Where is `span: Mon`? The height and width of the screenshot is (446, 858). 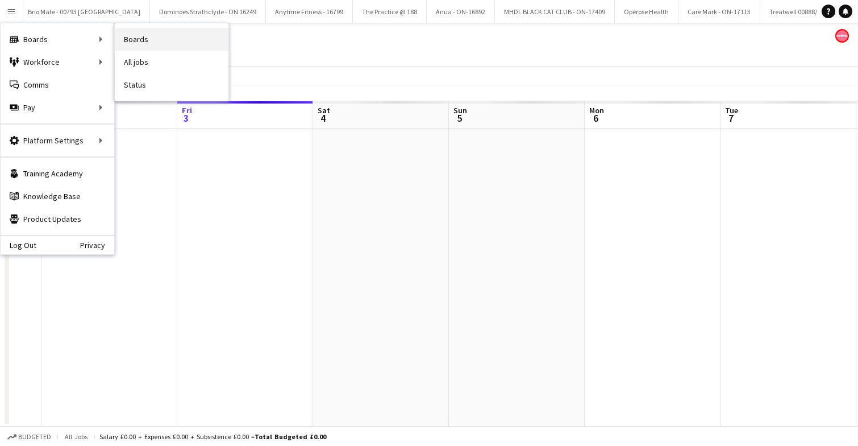
span: Mon is located at coordinates (597, 110).